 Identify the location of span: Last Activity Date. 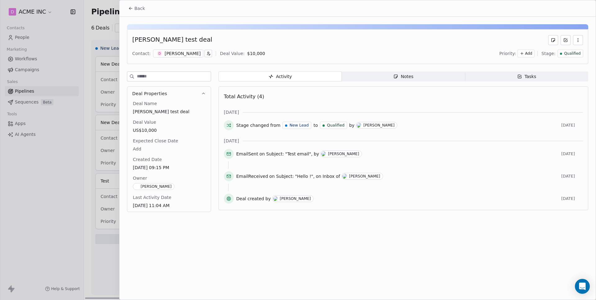
(152, 197).